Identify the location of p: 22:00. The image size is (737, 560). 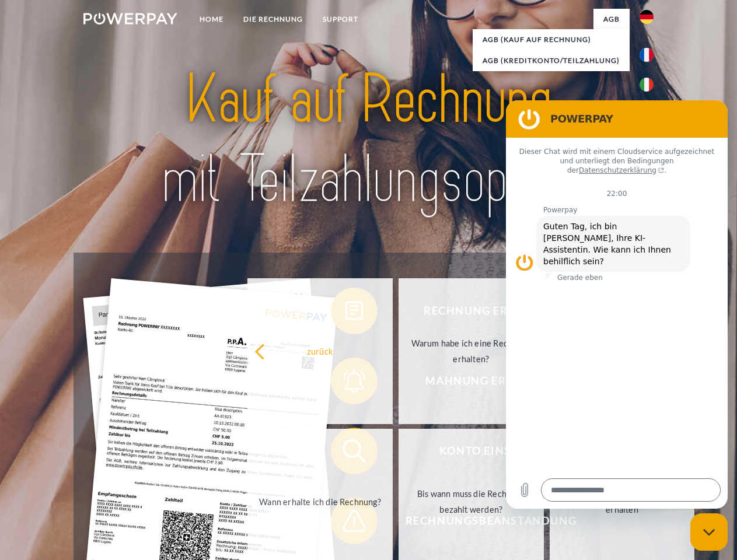
(111, 93).